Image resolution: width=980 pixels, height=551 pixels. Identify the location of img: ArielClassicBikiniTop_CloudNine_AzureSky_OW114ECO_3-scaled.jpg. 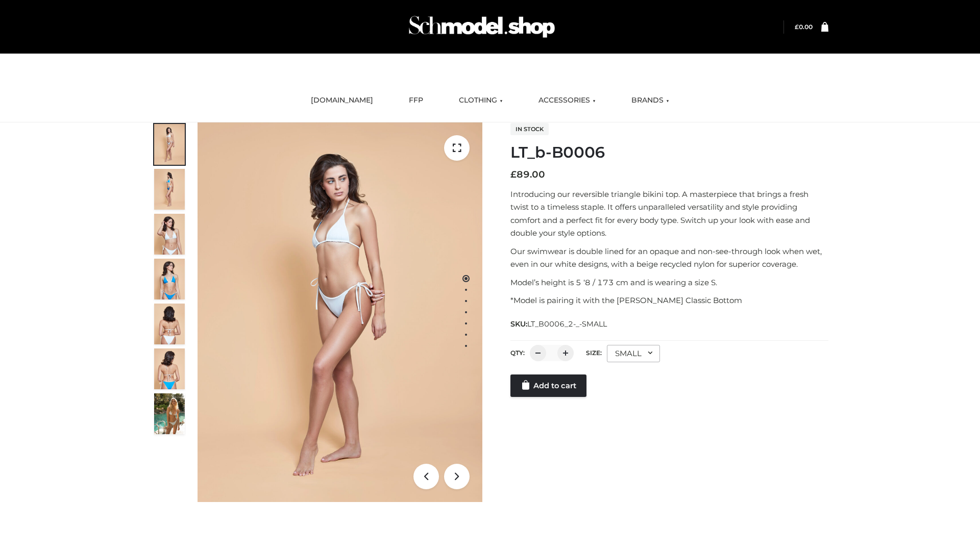
(169, 234).